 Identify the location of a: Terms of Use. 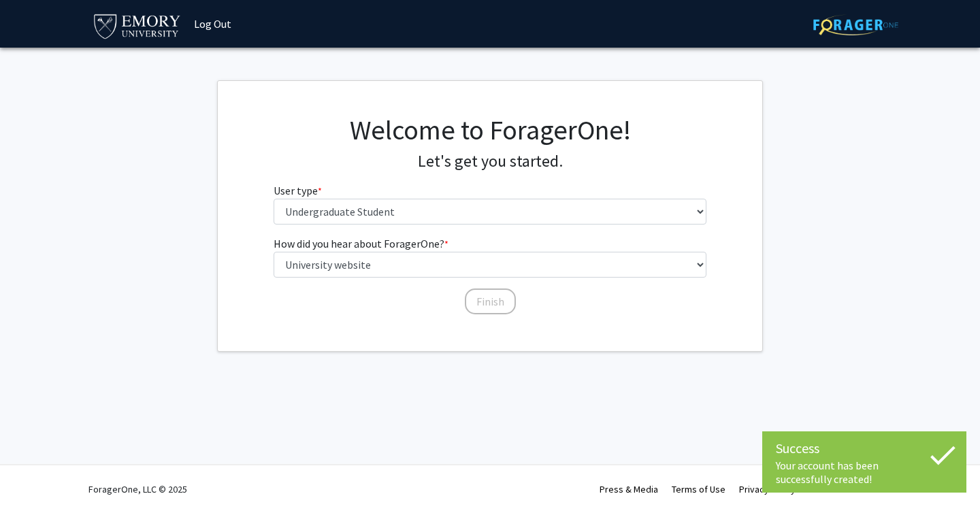
(698, 489).